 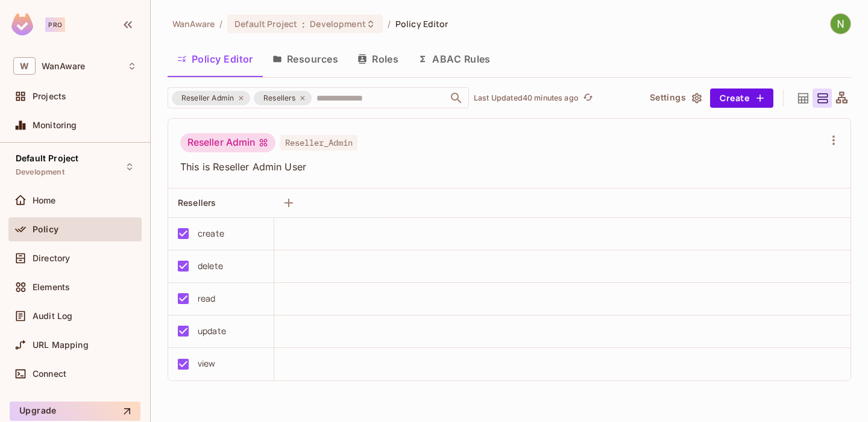 I want to click on img: SReyMgAAAABJRU5ErkJggg==, so click(x=23, y=24).